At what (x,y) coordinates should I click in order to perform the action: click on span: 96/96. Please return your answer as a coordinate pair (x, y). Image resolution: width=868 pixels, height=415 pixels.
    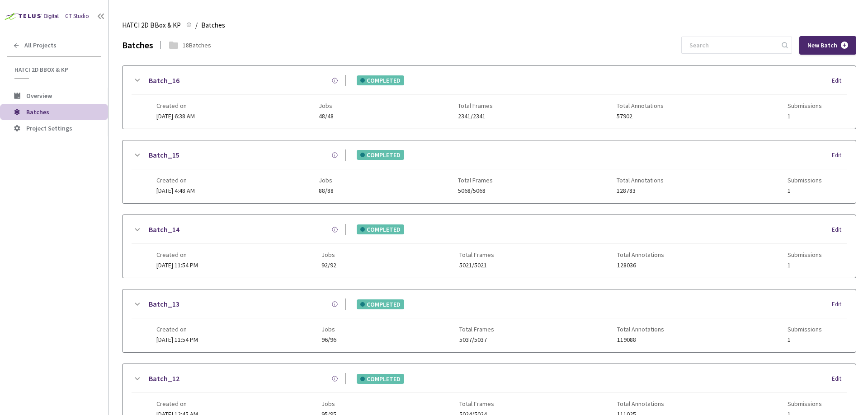
    Looking at the image, I should click on (329, 339).